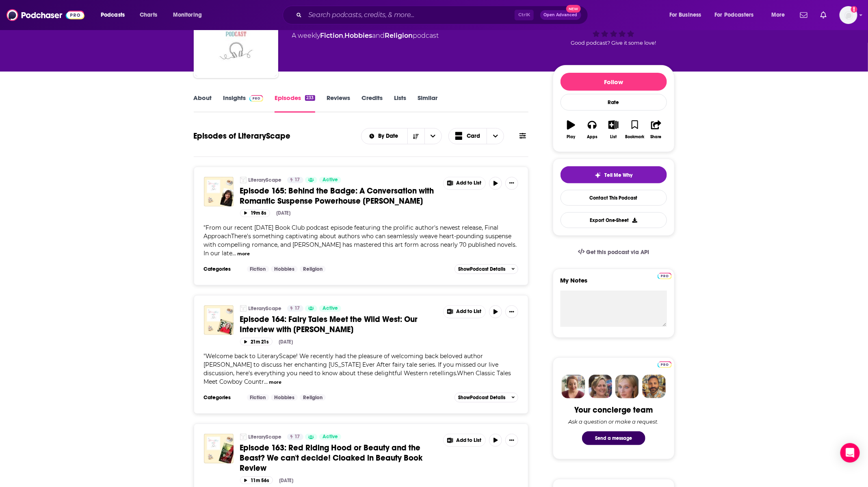 The image size is (868, 487). Describe the element at coordinates (848, 15) in the screenshot. I see `img: User Profile` at that location.